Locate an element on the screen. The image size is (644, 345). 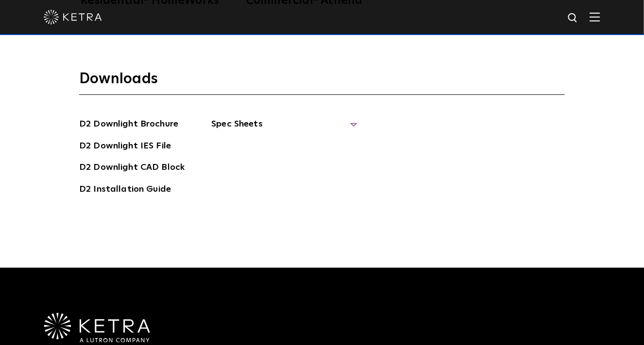
img: search icon is located at coordinates (573, 18).